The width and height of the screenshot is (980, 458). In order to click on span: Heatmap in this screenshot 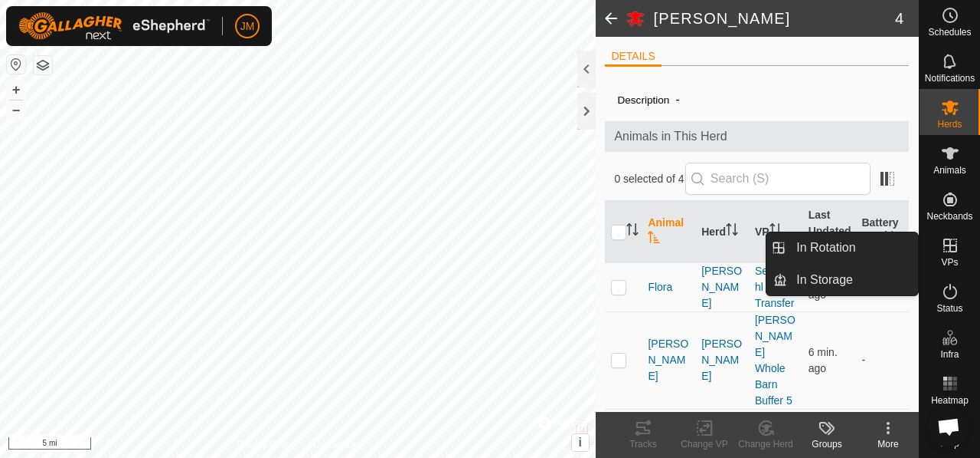, I will do `click(950, 400)`.